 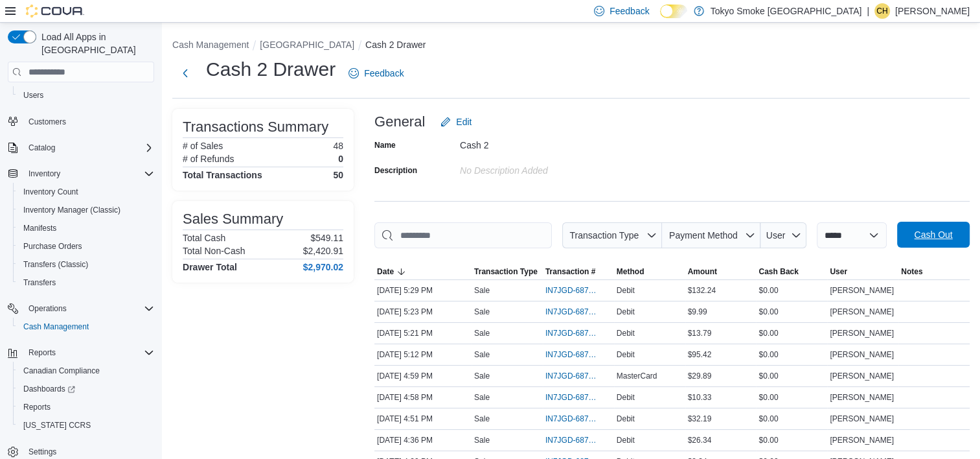 What do you see at coordinates (86, 192) in the screenshot?
I see `button: Inventory Count` at bounding box center [86, 192].